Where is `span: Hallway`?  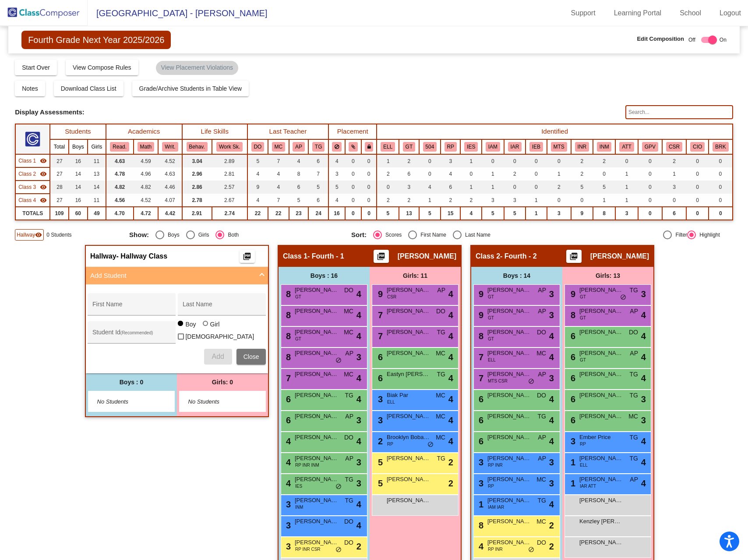
span: Hallway is located at coordinates (103, 256).